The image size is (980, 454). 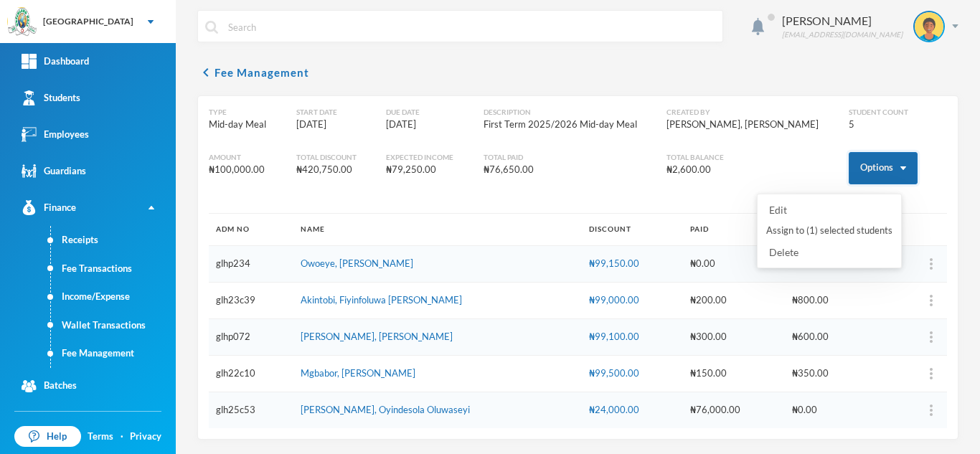 I want to click on td: glhp072, so click(x=251, y=337).